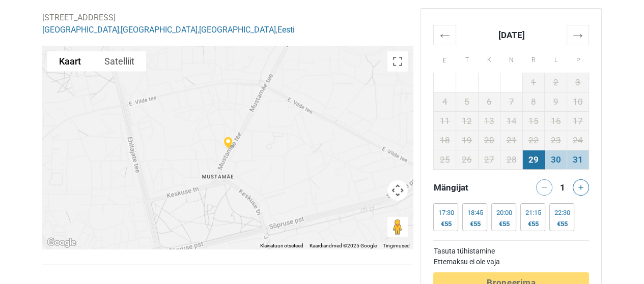 The height and width of the screenshot is (284, 644). Describe the element at coordinates (398, 61) in the screenshot. I see `button: Vaheta täisekraani vaadet` at that location.